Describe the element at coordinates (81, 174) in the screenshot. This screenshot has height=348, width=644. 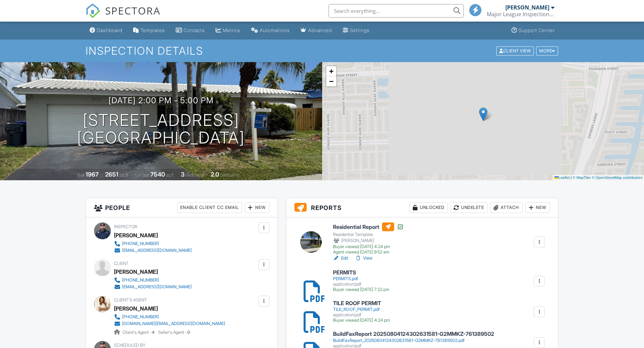
I see `span: Built` at that location.